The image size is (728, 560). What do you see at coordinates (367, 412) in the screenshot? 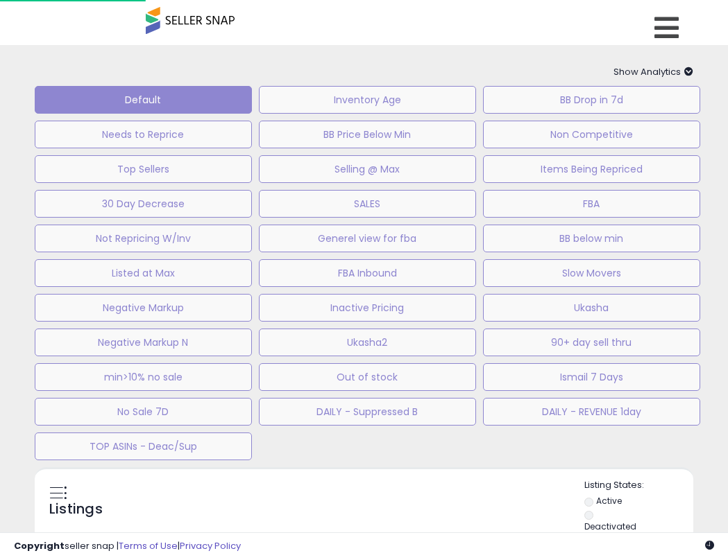
I see `button: DAILY - Suppressed B` at bounding box center [367, 412].